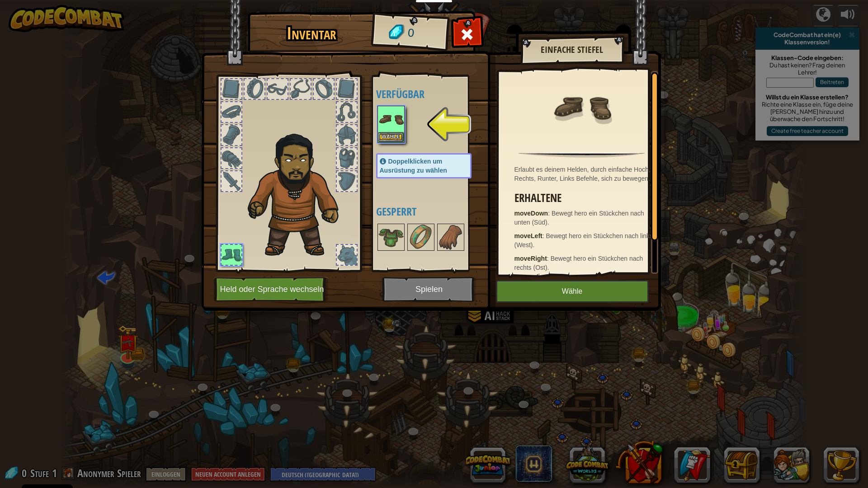 The width and height of the screenshot is (868, 488). I want to click on h3: Erhaltene, so click(584, 198).